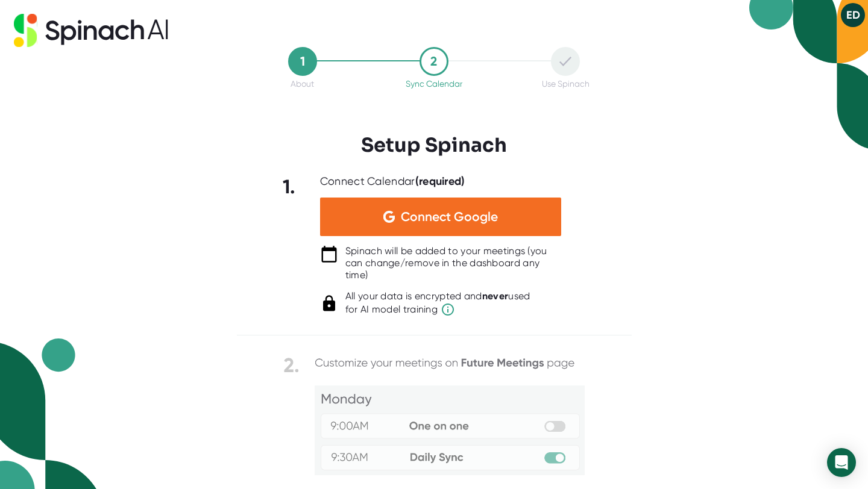 The image size is (868, 489). What do you see at coordinates (392, 182) in the screenshot?
I see `div: Connect Calendar` at bounding box center [392, 182].